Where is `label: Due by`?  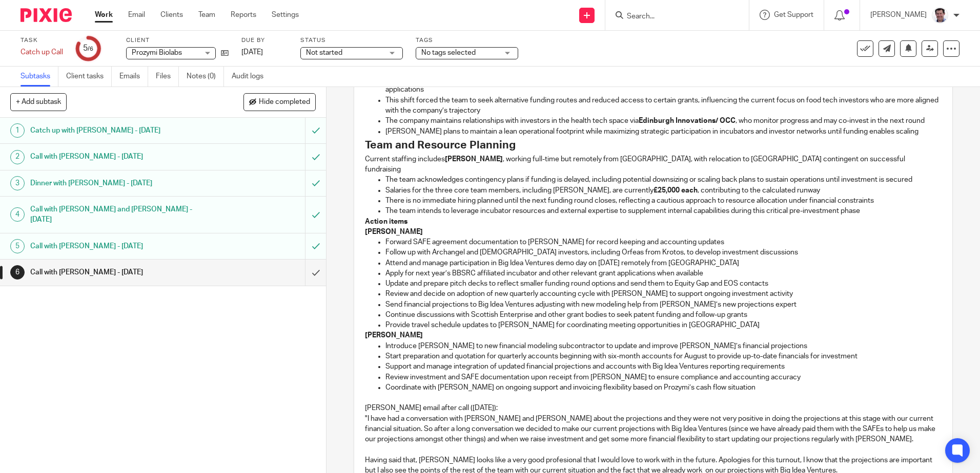 label: Due by is located at coordinates (265, 41).